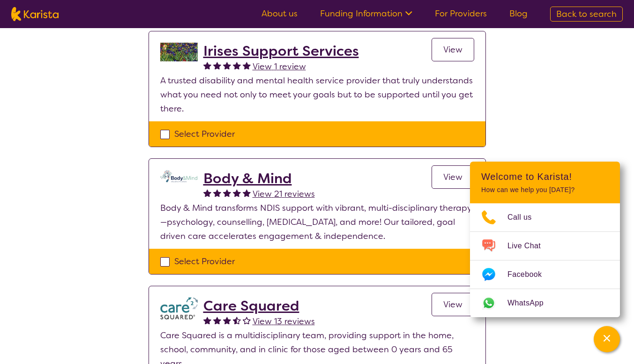 The height and width of the screenshot is (364, 634). I want to click on a: For Providers, so click(460, 14).